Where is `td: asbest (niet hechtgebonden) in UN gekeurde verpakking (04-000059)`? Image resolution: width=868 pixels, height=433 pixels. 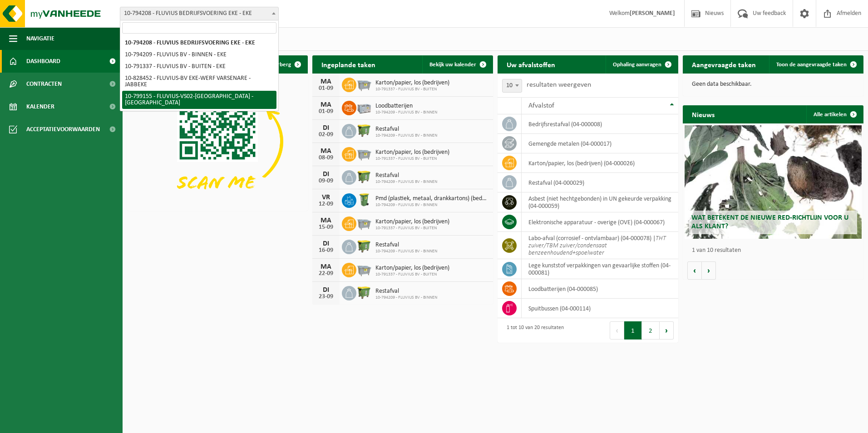
td: asbest (niet hechtgebonden) in UN gekeurde verpakking (04-000059) is located at coordinates (599, 203).